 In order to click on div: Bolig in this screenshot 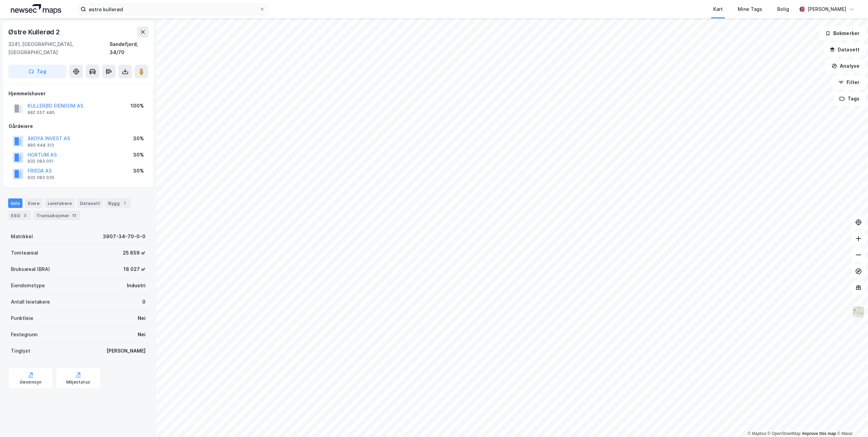, I will do `click(783, 9)`.